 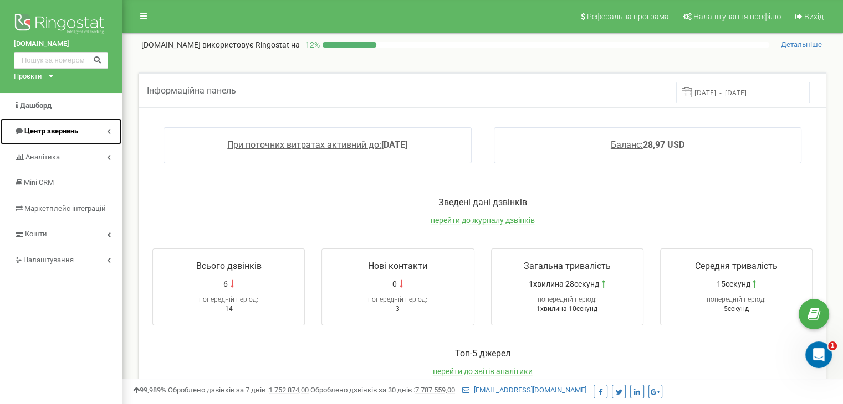 I want to click on span: перейти до звітів аналітики, so click(x=483, y=372).